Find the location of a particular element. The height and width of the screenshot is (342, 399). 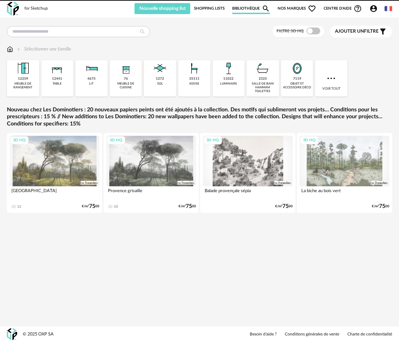

div: Voir tout is located at coordinates (331, 78).